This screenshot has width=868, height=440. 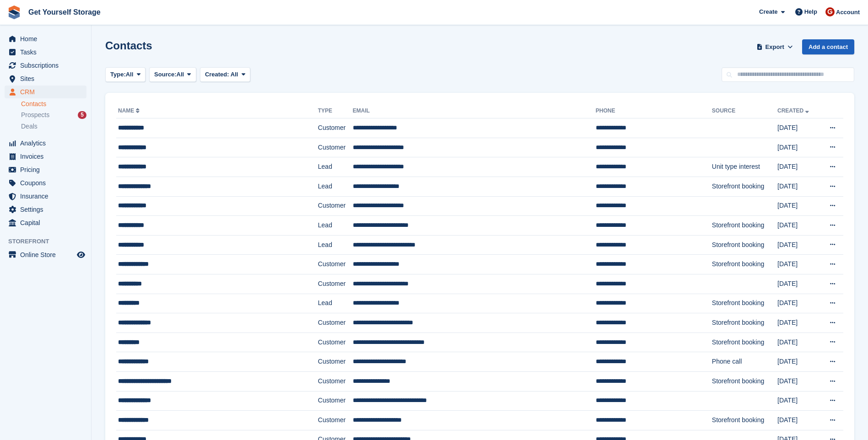 What do you see at coordinates (14, 12) in the screenshot?
I see `img: stora-icon-8386f47178a22dfd0bd8f6a31ec36ba5ce8667c1dd55bd0f319d3a0aa187defe.svg` at bounding box center [14, 12].